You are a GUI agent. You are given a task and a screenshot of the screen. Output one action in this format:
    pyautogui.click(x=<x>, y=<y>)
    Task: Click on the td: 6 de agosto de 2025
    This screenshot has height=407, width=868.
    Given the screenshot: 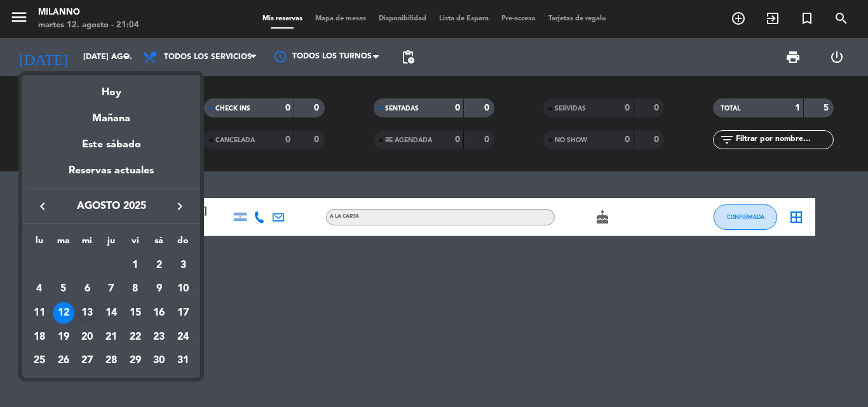 What is the action you would take?
    pyautogui.click(x=87, y=289)
    